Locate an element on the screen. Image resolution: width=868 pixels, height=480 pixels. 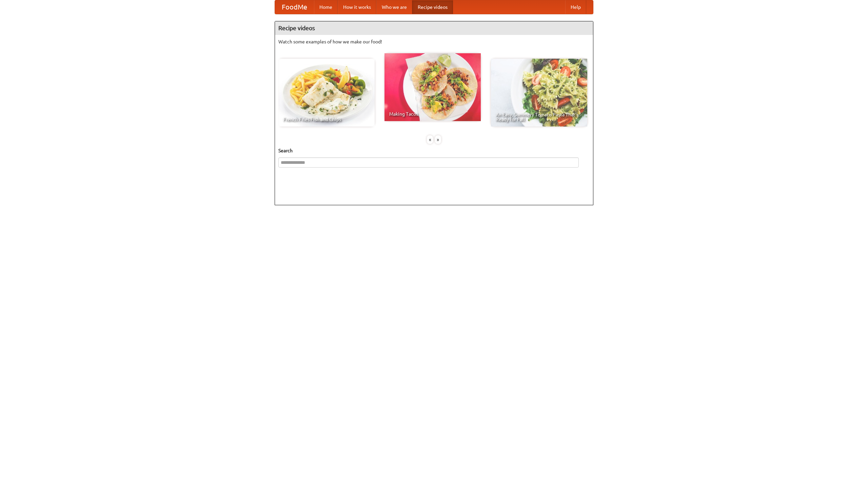
span: French Fries Fish and Chips is located at coordinates (327, 119).